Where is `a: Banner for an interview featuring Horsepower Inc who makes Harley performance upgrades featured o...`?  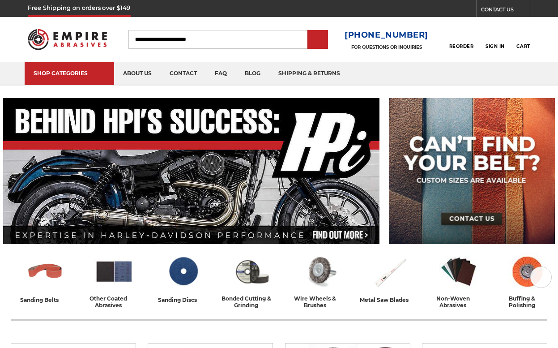
a: Banner for an interview featuring Horsepower Inc who makes Harley performance upgrades featured o... is located at coordinates (192, 171).